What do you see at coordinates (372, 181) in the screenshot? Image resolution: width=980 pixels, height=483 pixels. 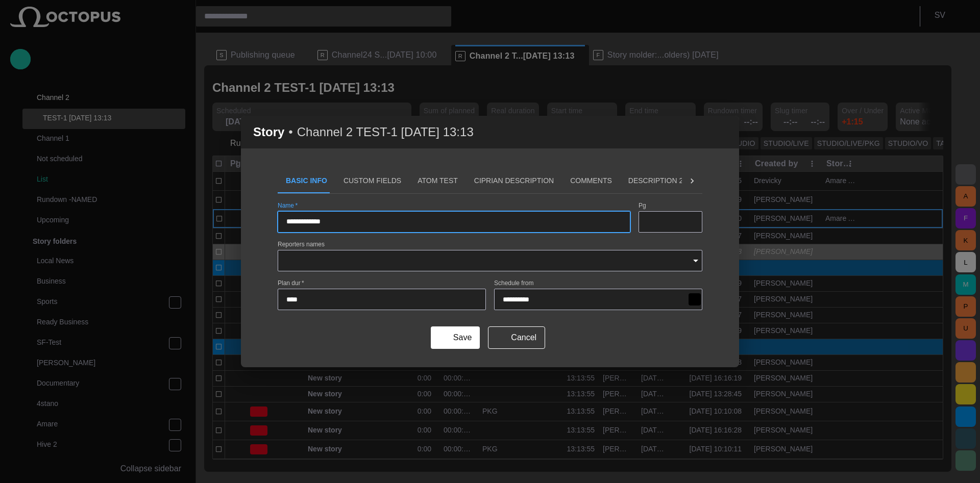 I see `button: Custom Fields` at bounding box center [372, 181].